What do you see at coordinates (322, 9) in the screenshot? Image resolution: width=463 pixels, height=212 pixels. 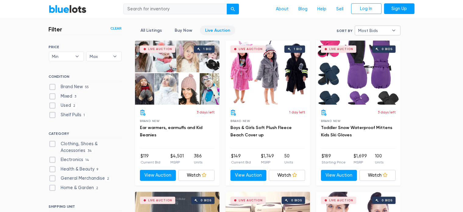 I see `a: Help` at bounding box center [322, 9].